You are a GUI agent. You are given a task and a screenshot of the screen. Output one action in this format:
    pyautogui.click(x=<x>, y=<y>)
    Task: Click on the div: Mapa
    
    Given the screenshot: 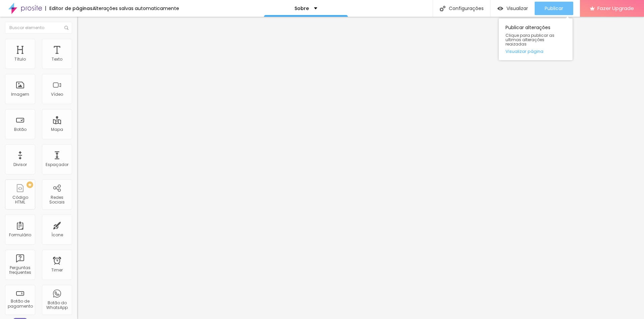 What is the action you would take?
    pyautogui.click(x=57, y=129)
    